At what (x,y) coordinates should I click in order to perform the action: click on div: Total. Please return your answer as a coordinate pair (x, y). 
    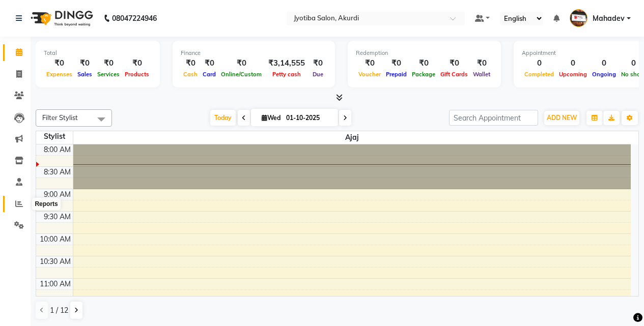
    Looking at the image, I should click on (98, 53).